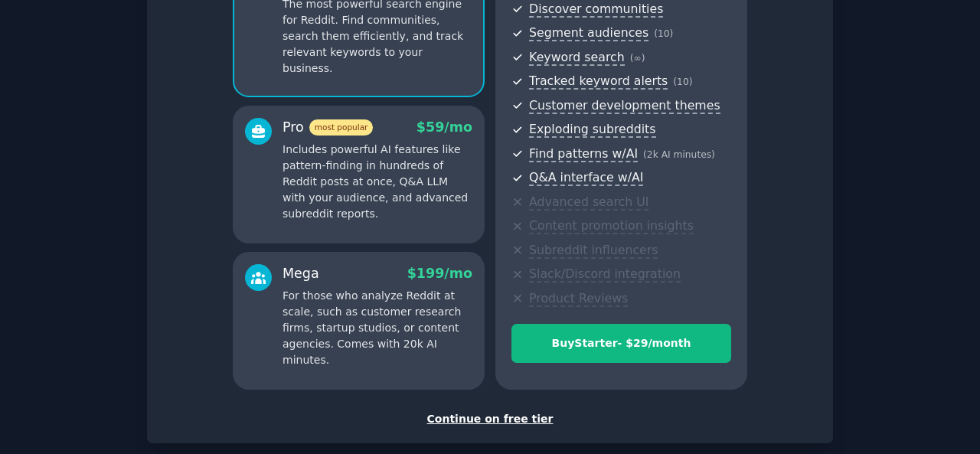 This screenshot has width=980, height=454. What do you see at coordinates (595, 9) in the screenshot?
I see `span: Discover communities` at bounding box center [595, 9].